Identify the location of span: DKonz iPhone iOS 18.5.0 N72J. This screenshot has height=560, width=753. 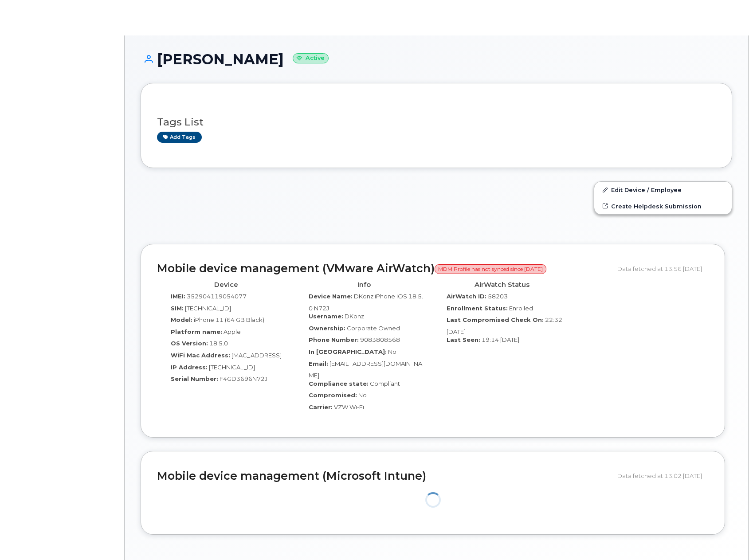
(366, 302).